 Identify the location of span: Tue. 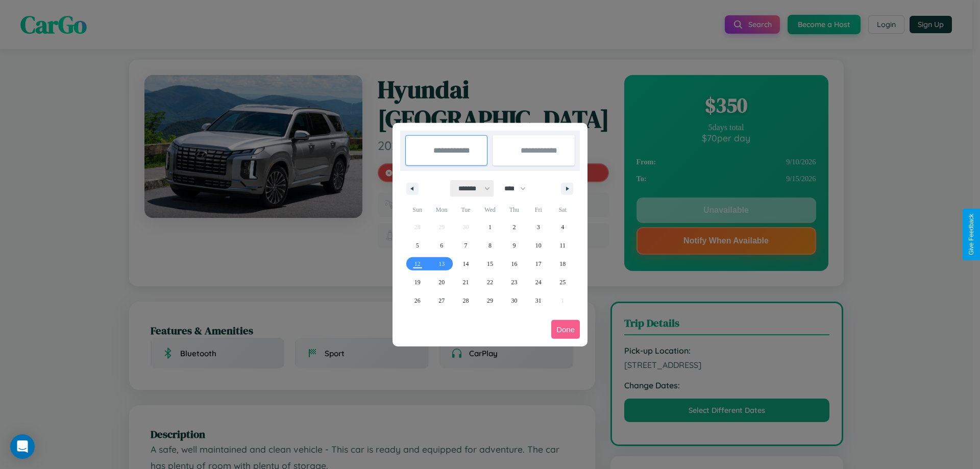
(465, 210).